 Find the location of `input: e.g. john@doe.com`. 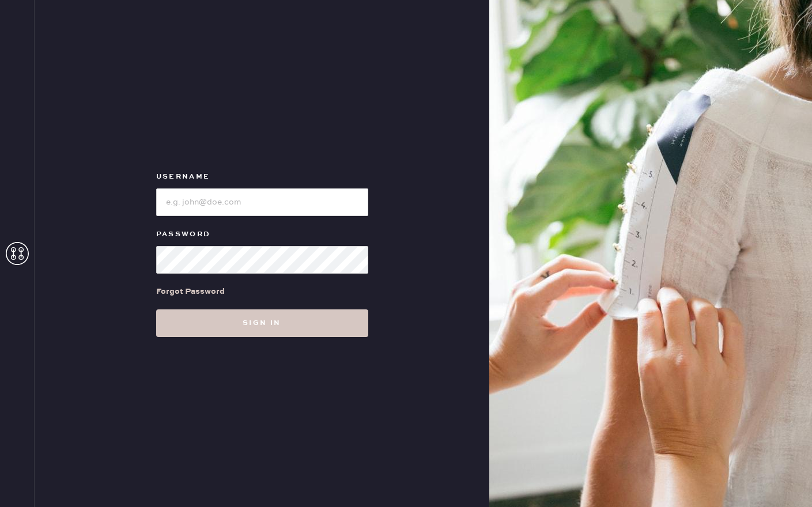

input: e.g. john@doe.com is located at coordinates (262, 202).